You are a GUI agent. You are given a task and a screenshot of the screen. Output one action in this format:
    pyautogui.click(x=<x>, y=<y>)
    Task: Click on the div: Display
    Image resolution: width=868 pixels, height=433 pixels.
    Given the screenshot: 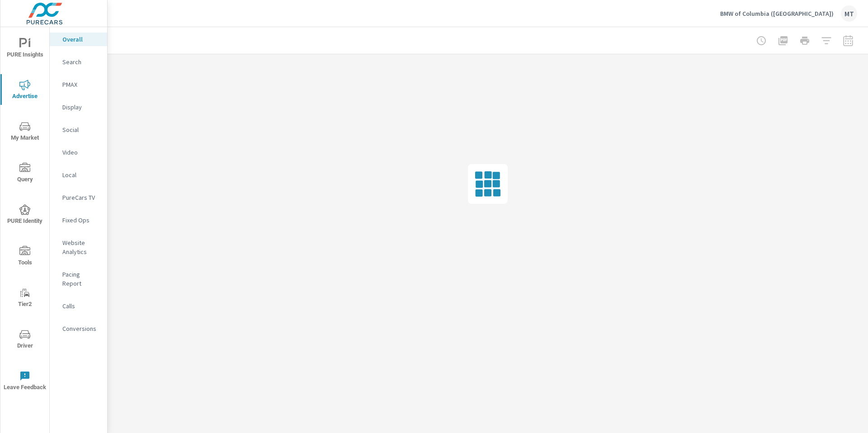 What is the action you would take?
    pyautogui.click(x=78, y=107)
    